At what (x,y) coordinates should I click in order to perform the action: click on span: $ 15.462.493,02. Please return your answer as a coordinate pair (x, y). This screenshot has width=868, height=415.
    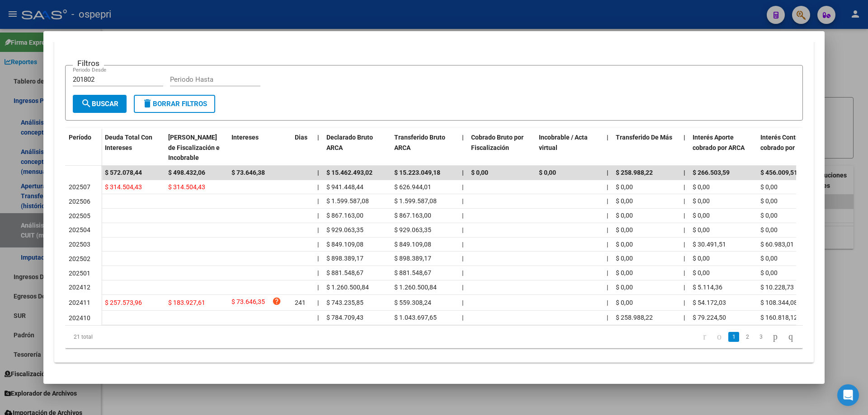
    Looking at the image, I should click on (350, 172).